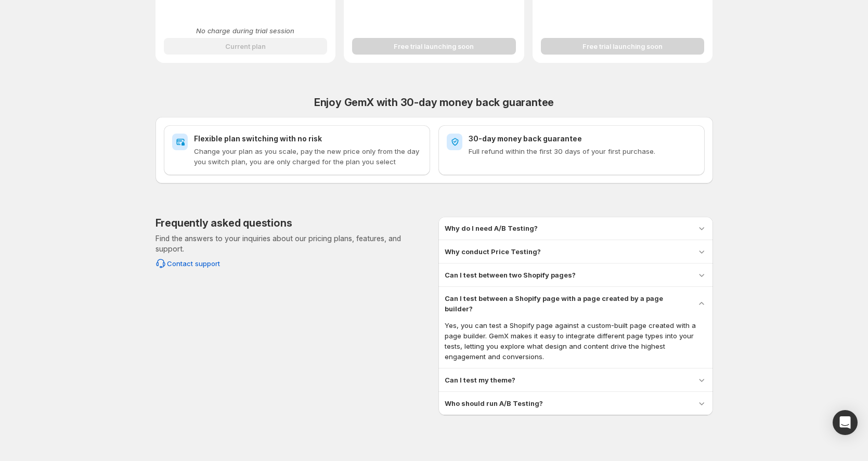 The image size is (868, 461). What do you see at coordinates (308, 157) in the screenshot?
I see `p: Change your plan as you scale, pay the new price only from the day you switch plan, you are only ...` at bounding box center [308, 157].